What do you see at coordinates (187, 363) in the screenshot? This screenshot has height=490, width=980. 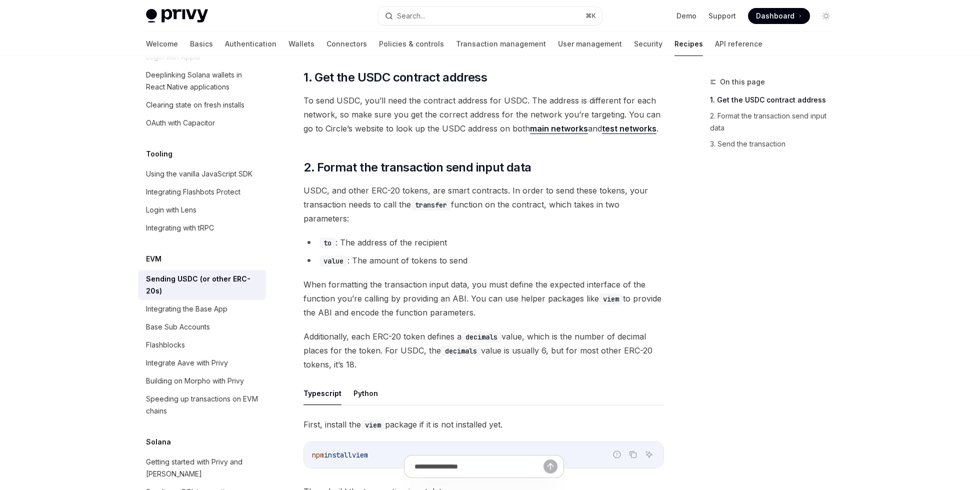 I see `div: Integrate Aave with Privy` at bounding box center [187, 363].